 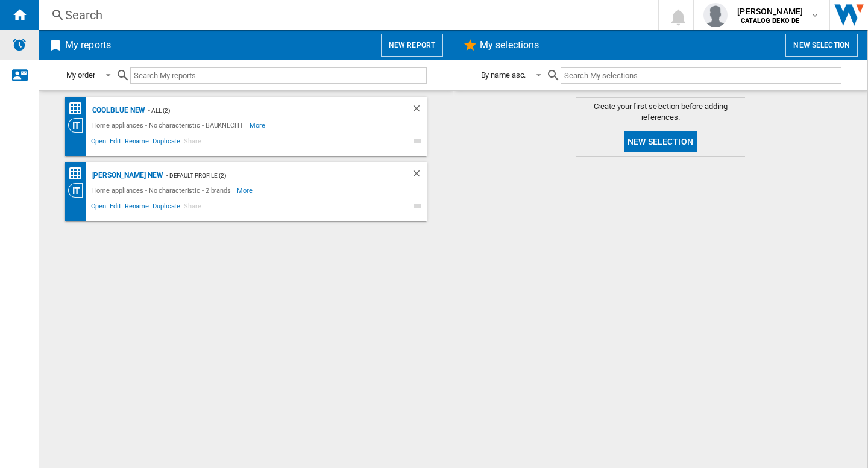 What do you see at coordinates (19, 45) in the screenshot?
I see `img: alerts-logo.svg` at bounding box center [19, 45].